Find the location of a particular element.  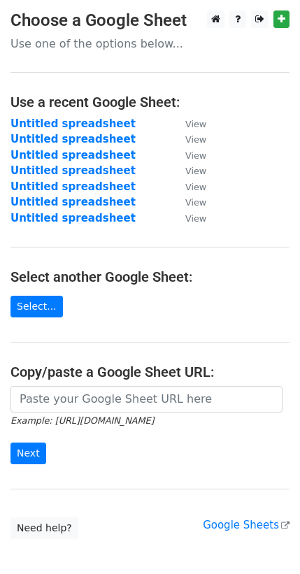

input: Paste your Google Sheet URL here is located at coordinates (146, 399).